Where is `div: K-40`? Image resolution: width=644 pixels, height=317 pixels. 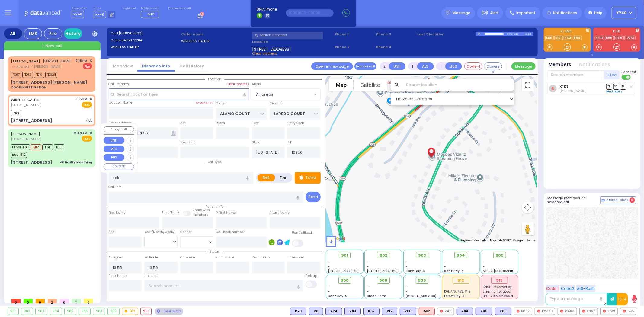
div: K-40 is located at coordinates (529, 34).